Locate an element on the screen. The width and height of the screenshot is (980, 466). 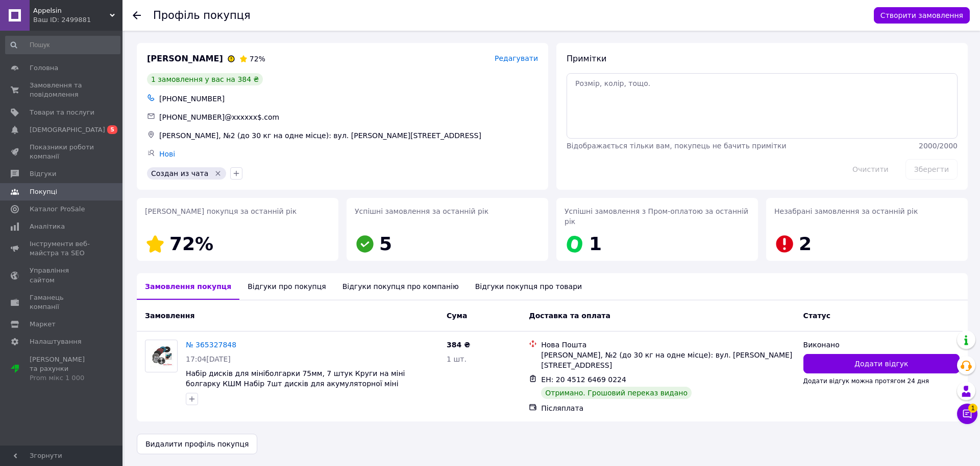
span: Cума is located at coordinates (457, 315).